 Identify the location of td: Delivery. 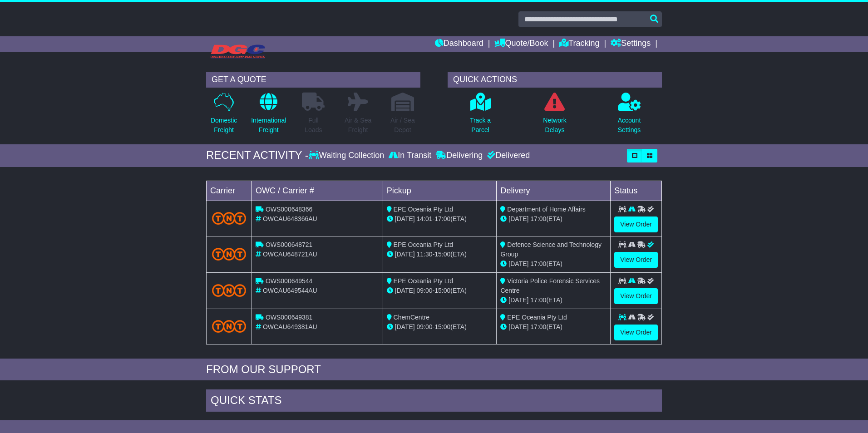
(553, 191).